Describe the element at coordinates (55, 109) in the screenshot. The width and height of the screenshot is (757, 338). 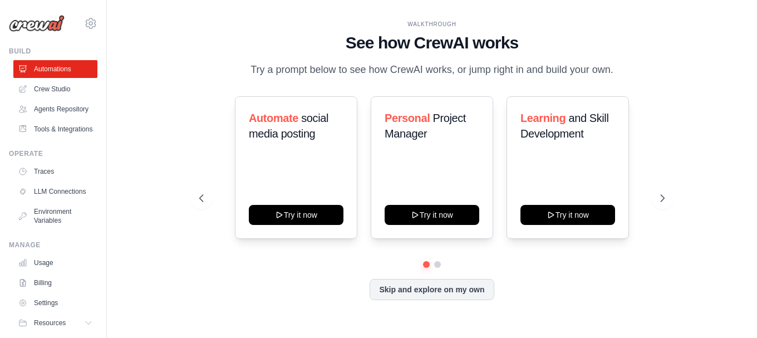
I see `a: Agents Repository` at that location.